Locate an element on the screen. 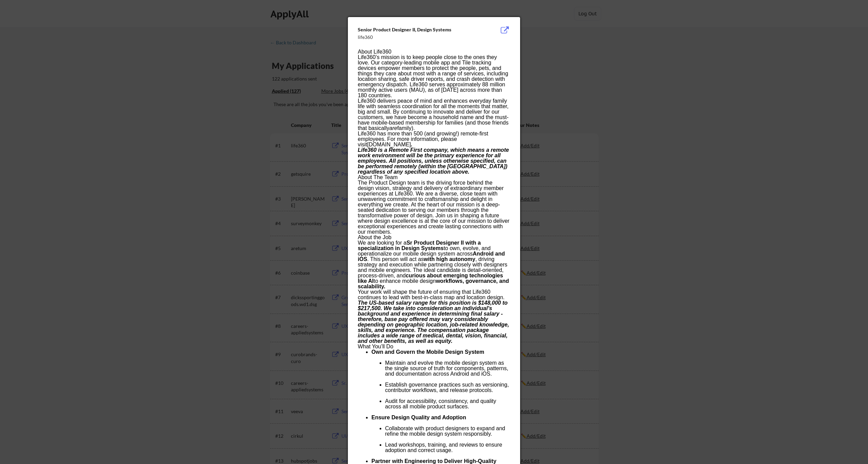 This screenshot has width=868, height=464. strong: workflows, governance, and scalability. is located at coordinates (433, 284).